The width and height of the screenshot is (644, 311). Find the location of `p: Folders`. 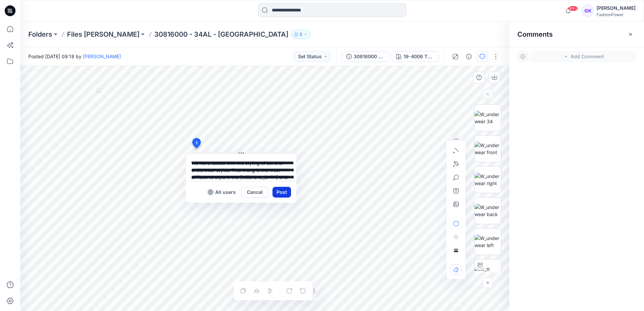

p: Folders is located at coordinates (40, 34).